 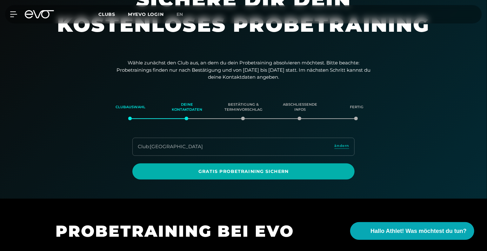 What do you see at coordinates (412, 231) in the screenshot?
I see `button: Hallo Athlet! Was möchtest du tun?` at bounding box center [412, 231].